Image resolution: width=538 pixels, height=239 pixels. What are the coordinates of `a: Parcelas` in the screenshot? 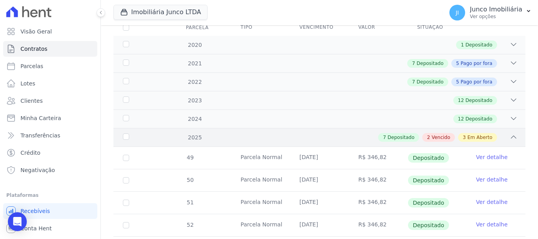 It's located at (50, 66).